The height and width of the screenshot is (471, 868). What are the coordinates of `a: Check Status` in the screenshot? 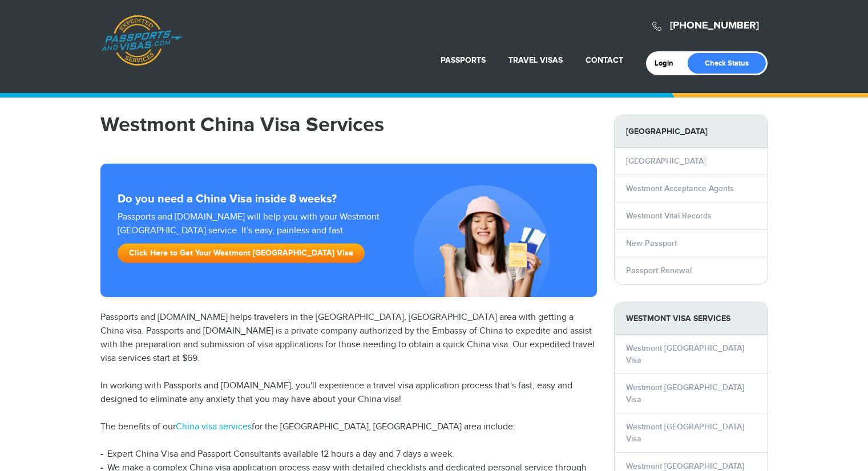 It's located at (727, 64).